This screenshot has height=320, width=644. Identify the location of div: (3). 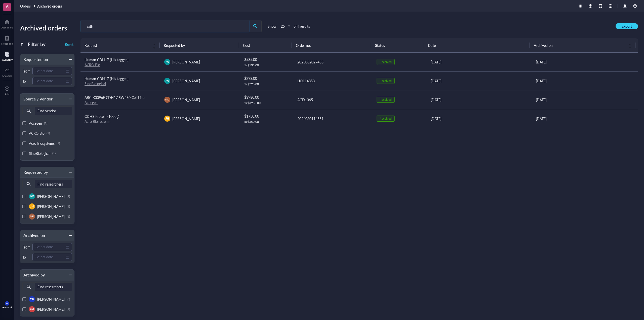
(68, 299).